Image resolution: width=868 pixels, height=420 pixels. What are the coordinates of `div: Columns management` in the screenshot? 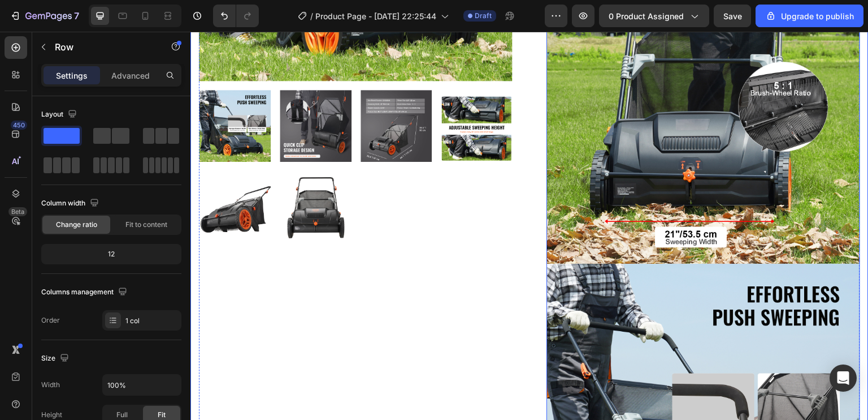 It's located at (86, 292).